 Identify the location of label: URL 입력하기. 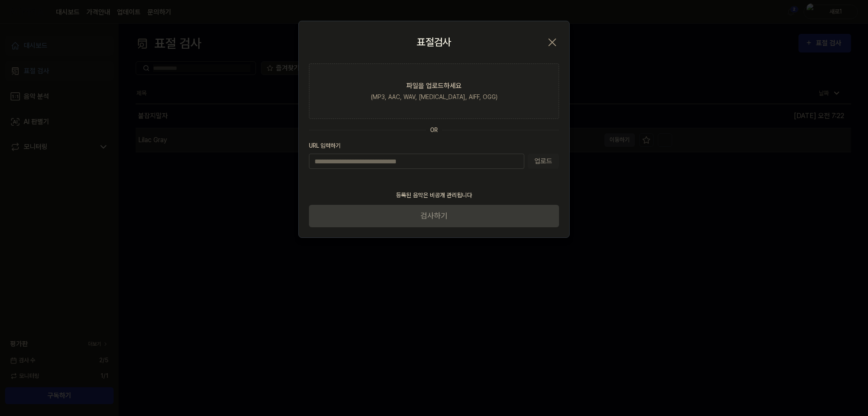
(434, 146).